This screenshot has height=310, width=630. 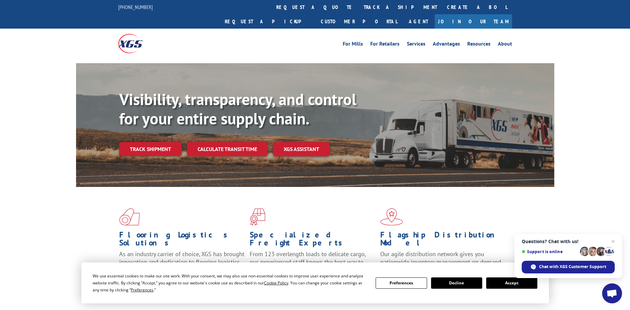 I want to click on a: Resources, so click(x=479, y=45).